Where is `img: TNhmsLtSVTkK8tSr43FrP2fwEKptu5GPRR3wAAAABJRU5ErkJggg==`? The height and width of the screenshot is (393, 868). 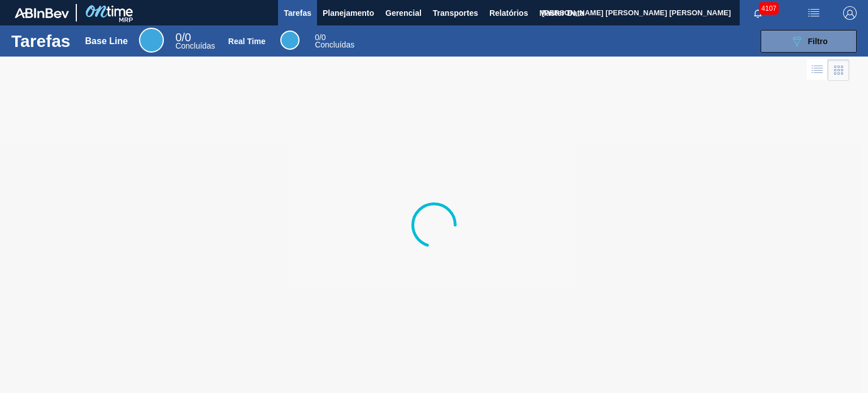
img: TNhmsLtSVTkK8tSr43FrP2fwEKptu5GPRR3wAAAABJRU5ErkJggg== is located at coordinates (42, 13).